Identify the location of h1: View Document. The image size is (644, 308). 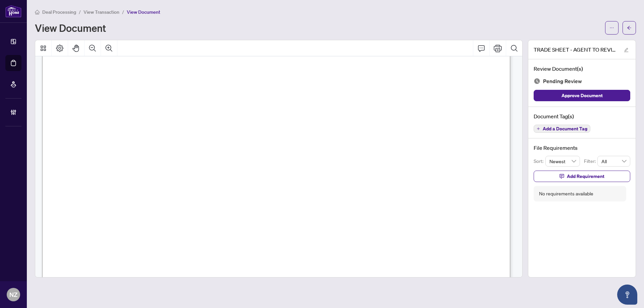
(71, 28).